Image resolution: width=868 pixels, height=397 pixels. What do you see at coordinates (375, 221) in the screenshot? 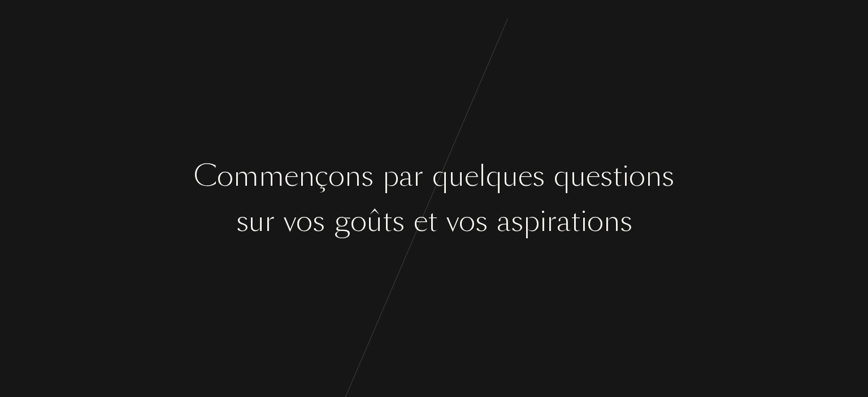
I see `div: û` at bounding box center [375, 221].